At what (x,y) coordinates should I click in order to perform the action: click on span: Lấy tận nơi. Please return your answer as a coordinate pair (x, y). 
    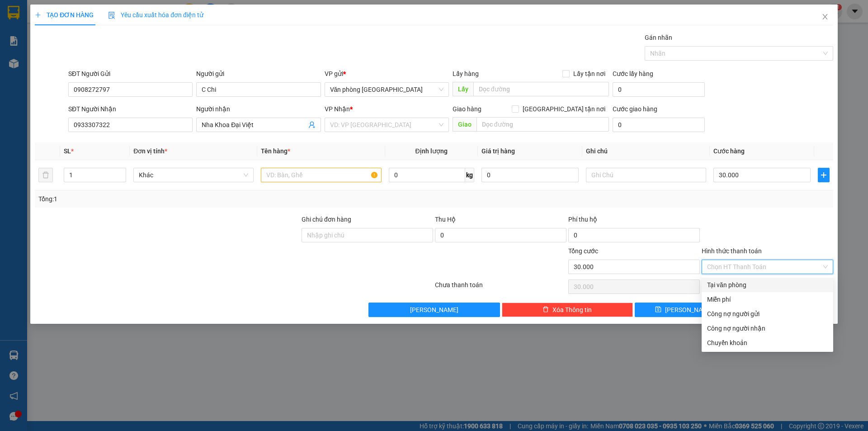
    Looking at the image, I should click on (589, 74).